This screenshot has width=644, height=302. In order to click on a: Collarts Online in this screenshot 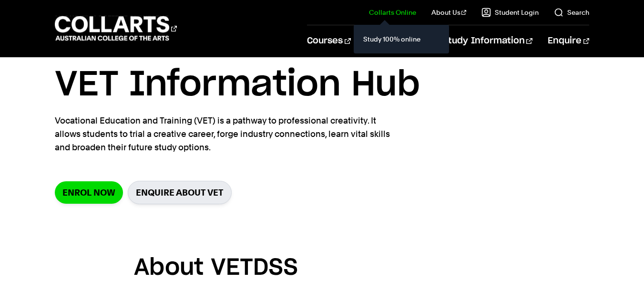, I will do `click(393, 13)`.